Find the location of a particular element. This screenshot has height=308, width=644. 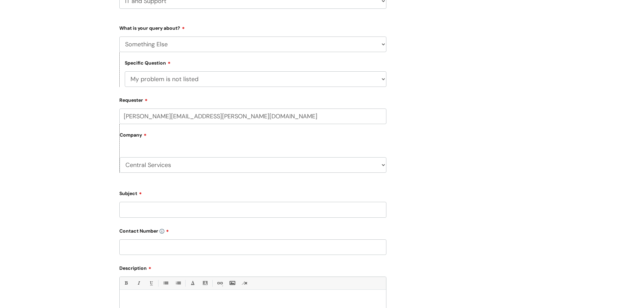

input: Email is located at coordinates (253, 116).